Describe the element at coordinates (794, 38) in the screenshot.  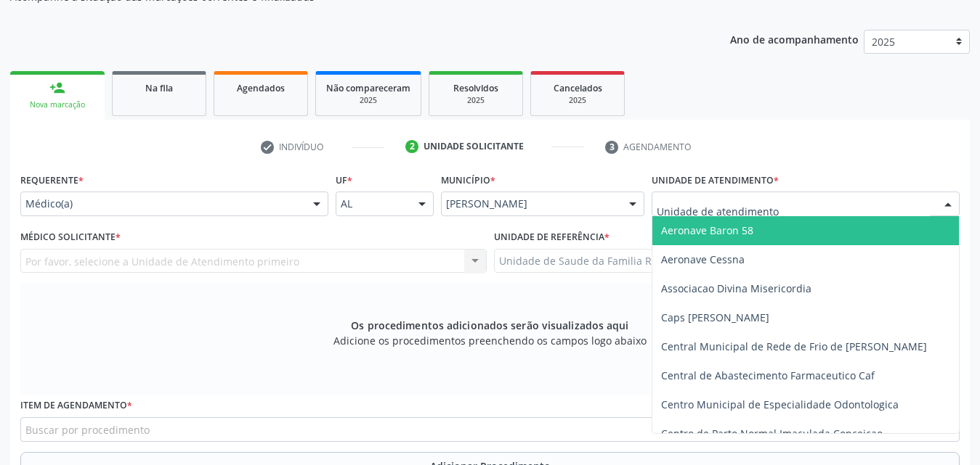
I see `p: Ano de acompanhamento` at that location.